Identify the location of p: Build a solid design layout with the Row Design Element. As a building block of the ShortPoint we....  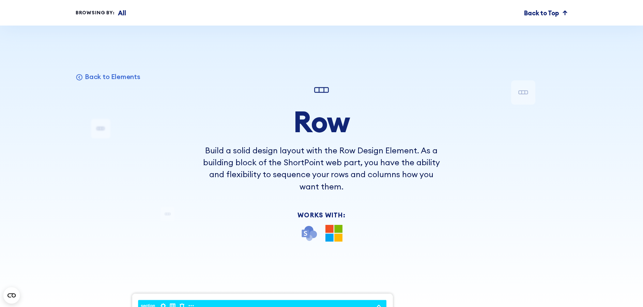
(322, 169).